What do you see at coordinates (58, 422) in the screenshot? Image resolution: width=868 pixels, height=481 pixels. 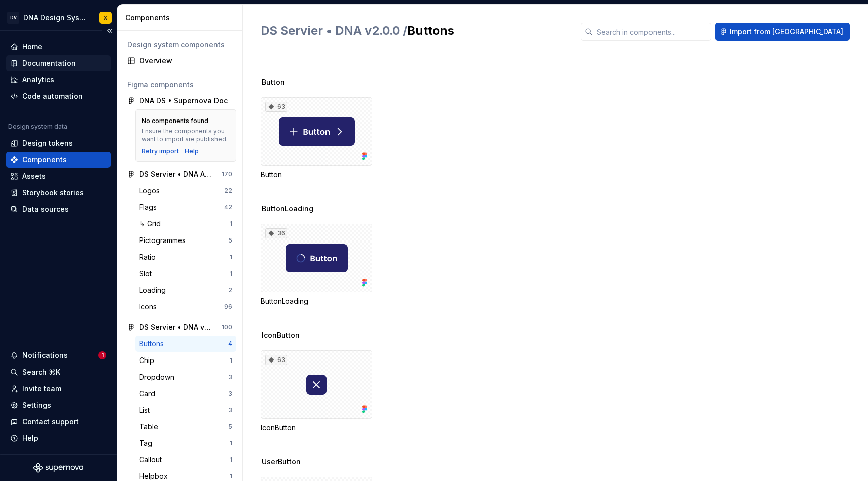 I see `button: Contact support` at bounding box center [58, 422].